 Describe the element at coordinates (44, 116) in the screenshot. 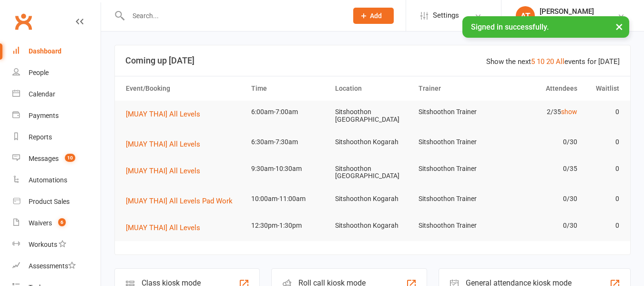

I see `div: Payments` at that location.